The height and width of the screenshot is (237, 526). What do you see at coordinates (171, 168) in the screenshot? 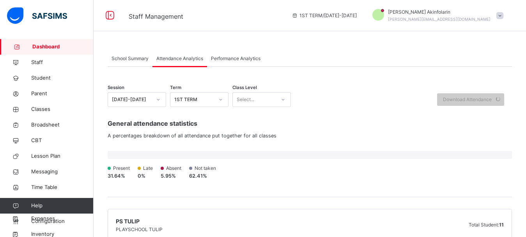
I see `div: Absent` at bounding box center [171, 168].